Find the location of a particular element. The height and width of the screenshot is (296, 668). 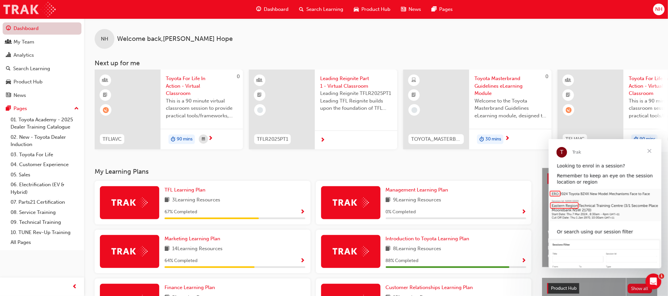

div: My Team is located at coordinates (24, 42).